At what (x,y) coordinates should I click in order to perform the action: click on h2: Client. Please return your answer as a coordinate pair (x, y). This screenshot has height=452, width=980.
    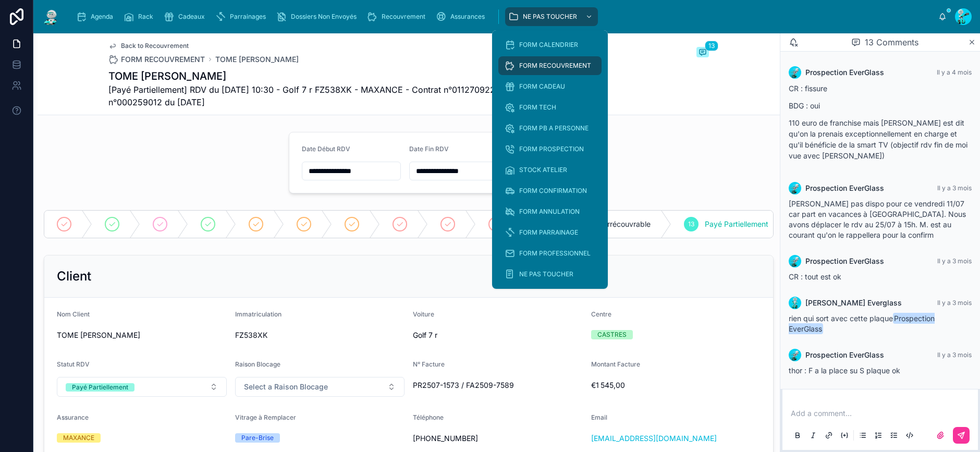
    Looking at the image, I should click on (74, 276).